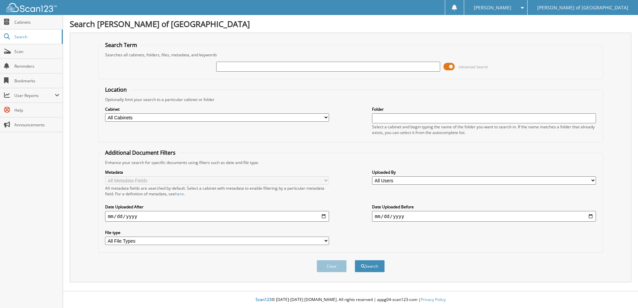  Describe the element at coordinates (37, 125) in the screenshot. I see `span: Announcements` at that location.